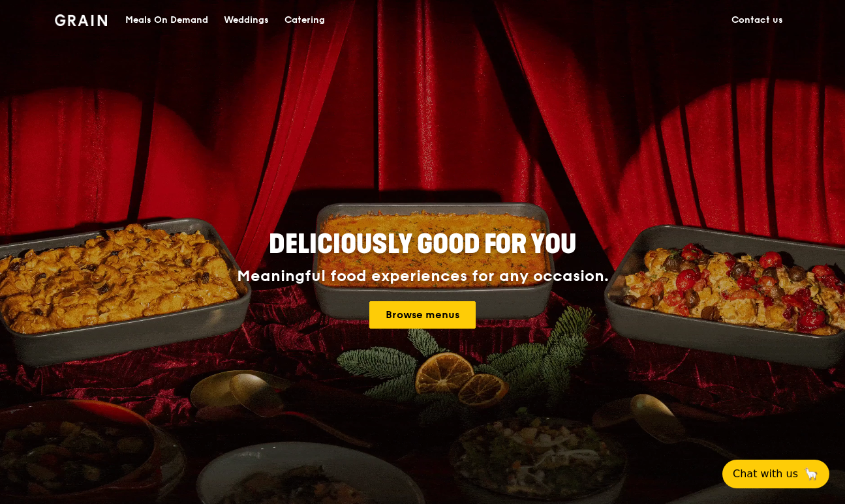  Describe the element at coordinates (422, 315) in the screenshot. I see `a: Browse menus` at that location.